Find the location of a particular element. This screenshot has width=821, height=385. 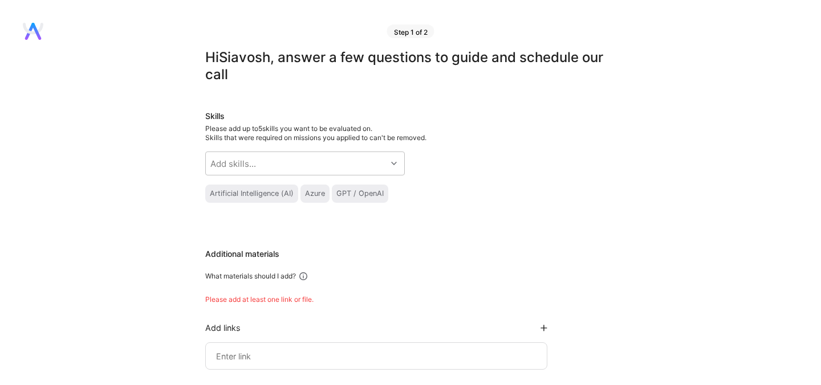

div: Please add at least one link or file. is located at coordinates (405, 300).